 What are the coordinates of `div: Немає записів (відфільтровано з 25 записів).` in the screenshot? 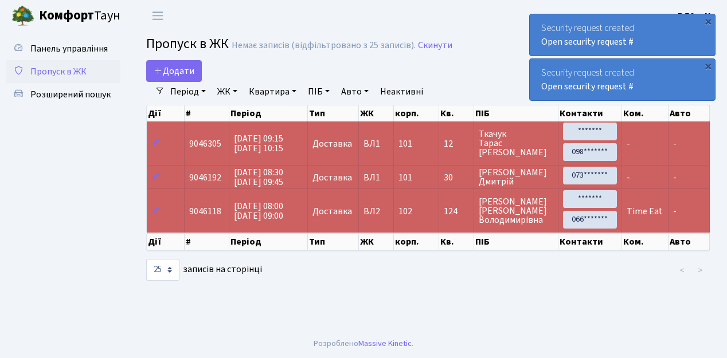 It's located at (323, 45).